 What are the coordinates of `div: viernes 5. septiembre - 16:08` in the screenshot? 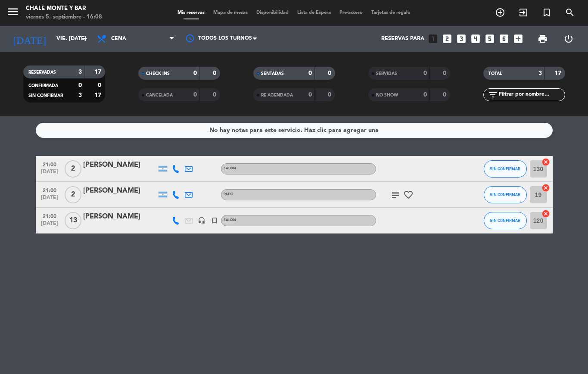 It's located at (64, 17).